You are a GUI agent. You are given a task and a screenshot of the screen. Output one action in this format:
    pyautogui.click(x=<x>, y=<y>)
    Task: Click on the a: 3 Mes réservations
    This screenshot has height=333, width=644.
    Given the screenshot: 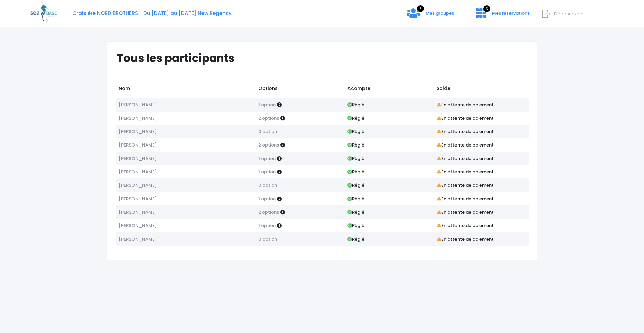 What is the action you would take?
    pyautogui.click(x=502, y=16)
    